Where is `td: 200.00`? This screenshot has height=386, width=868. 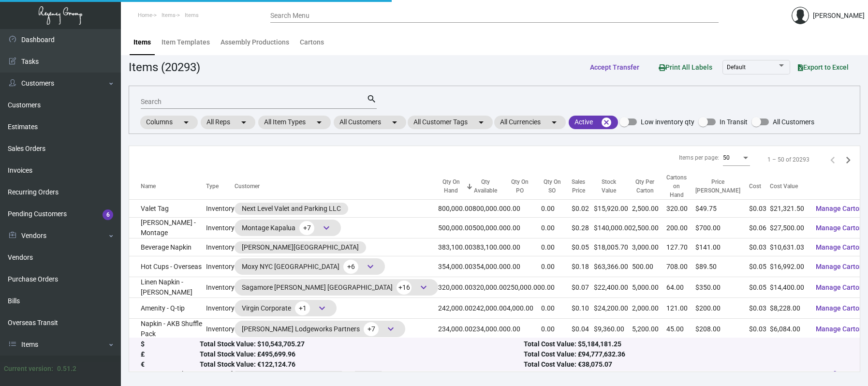
td: 200.00 is located at coordinates (680, 227).